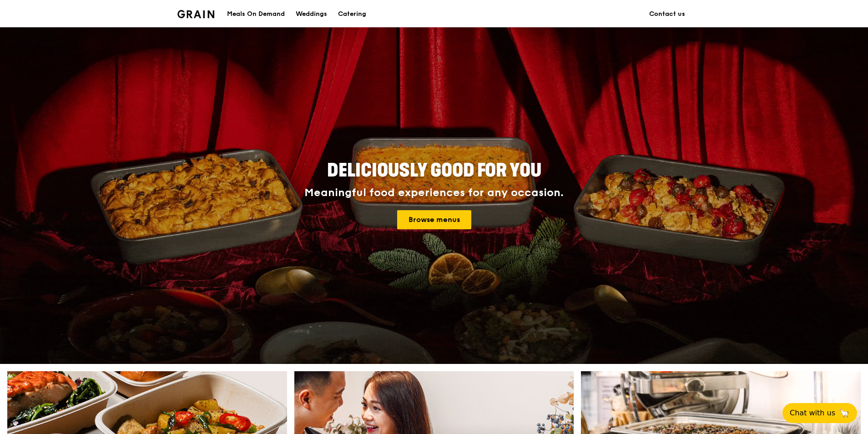 This screenshot has width=868, height=434. I want to click on span: Deliciously good for you, so click(434, 171).